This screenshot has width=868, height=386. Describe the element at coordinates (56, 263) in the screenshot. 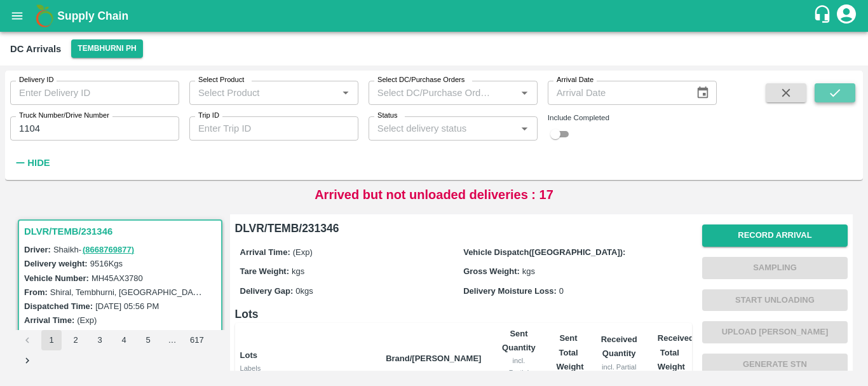

I see `label: Delivery weight:` at that location.